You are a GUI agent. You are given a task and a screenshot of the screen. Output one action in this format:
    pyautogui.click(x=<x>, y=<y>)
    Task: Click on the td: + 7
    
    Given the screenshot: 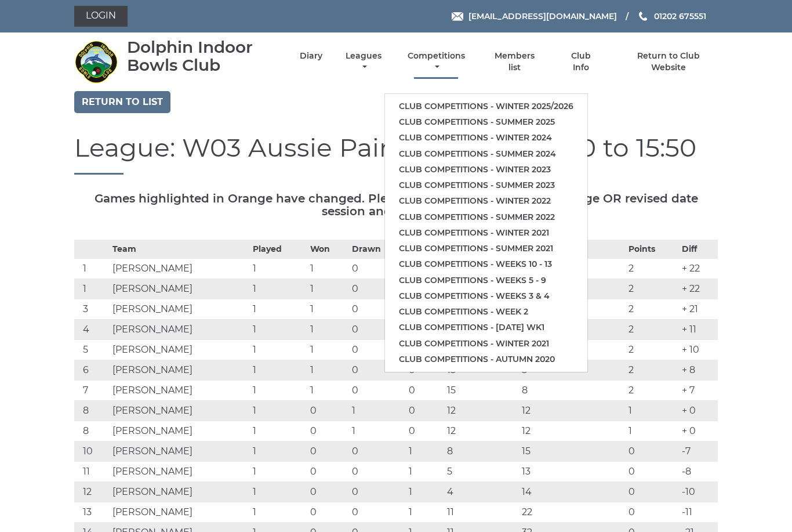 What is the action you would take?
    pyautogui.click(x=698, y=390)
    